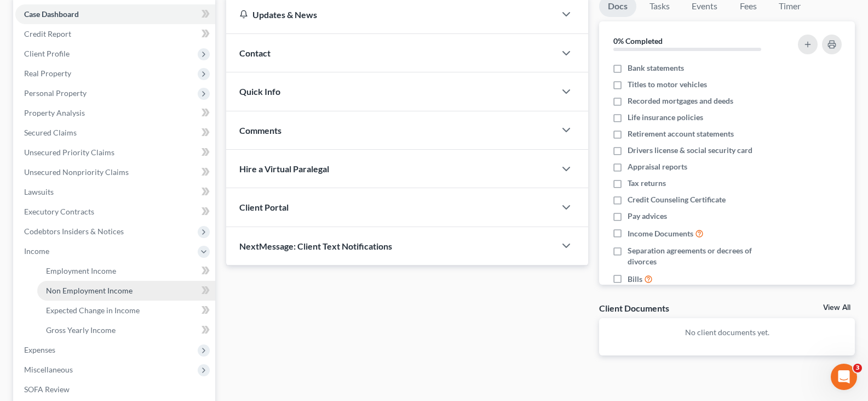 The width and height of the screenshot is (868, 401). What do you see at coordinates (37, 251) in the screenshot?
I see `span: Income` at bounding box center [37, 251].